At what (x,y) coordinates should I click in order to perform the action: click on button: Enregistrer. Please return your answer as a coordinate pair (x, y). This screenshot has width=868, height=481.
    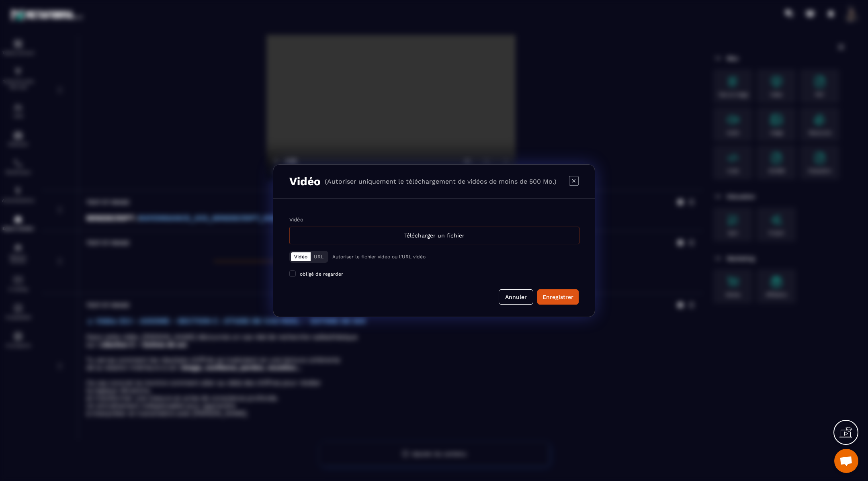
    Looking at the image, I should click on (558, 297).